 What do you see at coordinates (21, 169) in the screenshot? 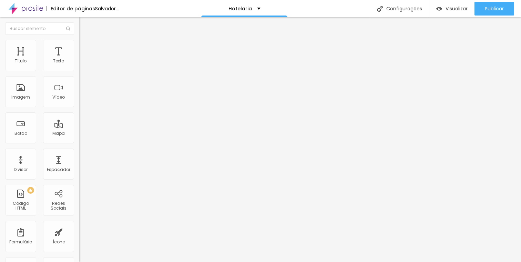
I see `font: Divisor` at bounding box center [21, 169].